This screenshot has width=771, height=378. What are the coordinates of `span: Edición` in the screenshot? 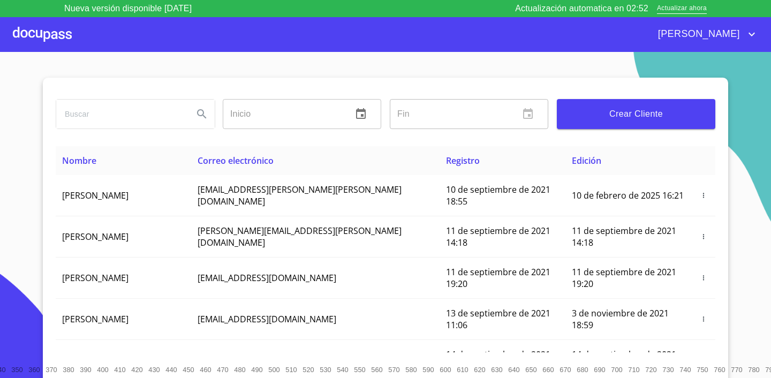 It's located at (586, 161).